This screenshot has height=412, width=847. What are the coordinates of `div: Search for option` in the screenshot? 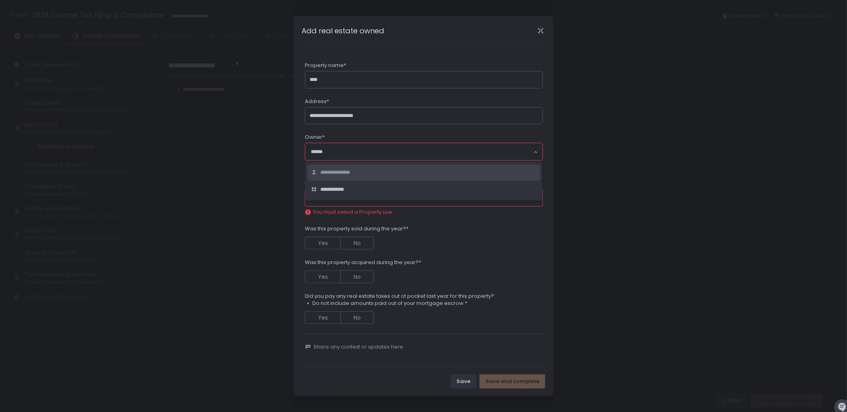 It's located at (424, 152).